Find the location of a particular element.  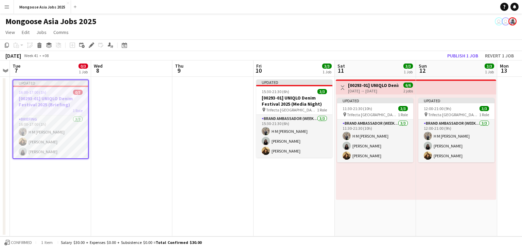

span: 12 is located at coordinates (422, 70).